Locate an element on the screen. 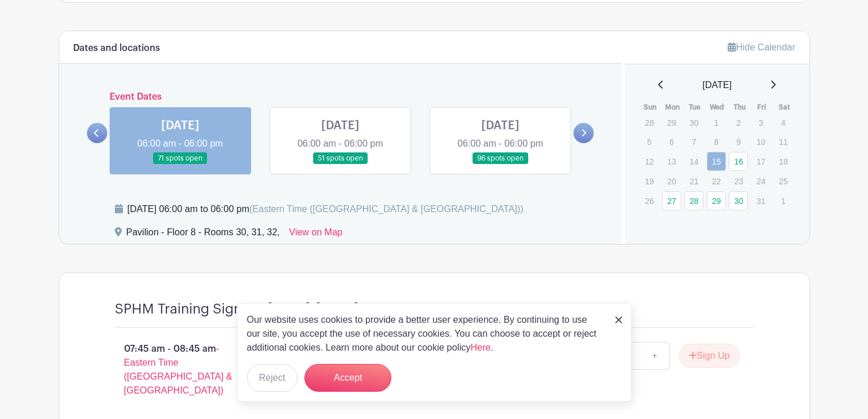 The height and width of the screenshot is (419, 868). th: Wed is located at coordinates (717, 107).